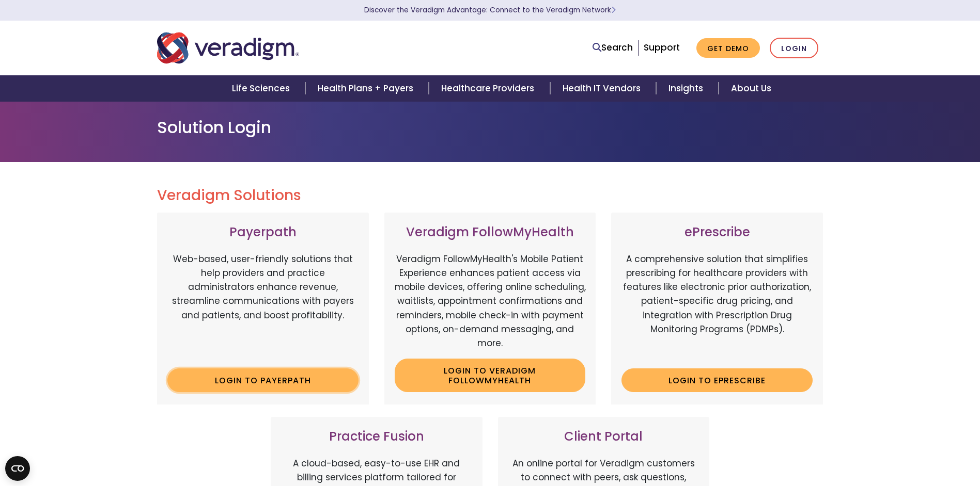  What do you see at coordinates (717, 380) in the screenshot?
I see `a: Login to ePrescribe` at bounding box center [717, 380].